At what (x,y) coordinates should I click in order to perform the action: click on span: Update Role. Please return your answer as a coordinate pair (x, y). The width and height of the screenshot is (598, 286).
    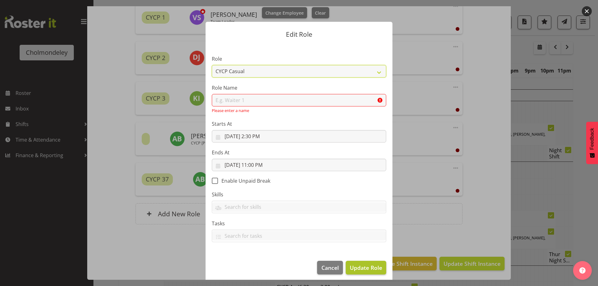
    Looking at the image, I should click on (366, 268).